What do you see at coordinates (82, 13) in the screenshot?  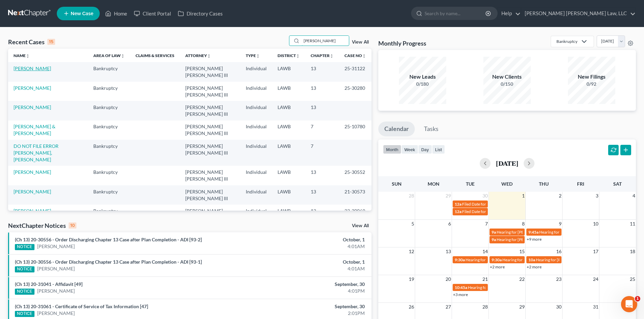 I see `span: New Case` at bounding box center [82, 13].